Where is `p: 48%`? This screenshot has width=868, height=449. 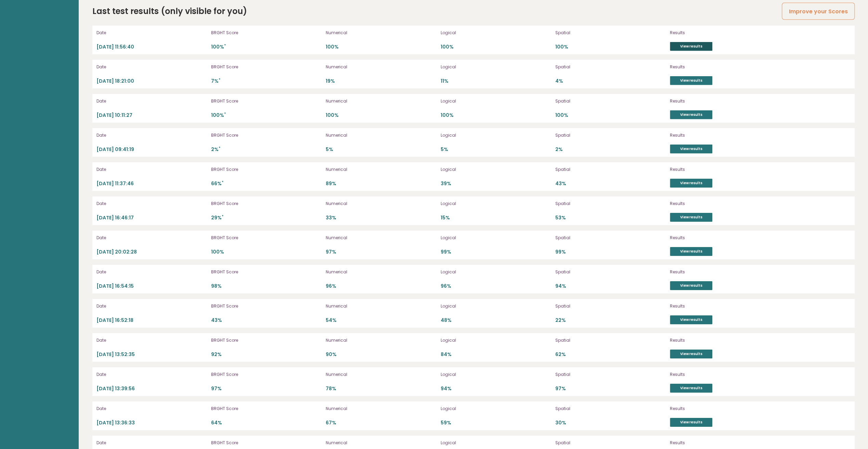
p: 48% is located at coordinates (496, 321).